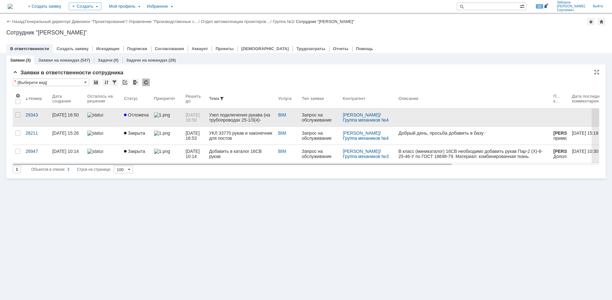  Describe the element at coordinates (73, 48) in the screenshot. I see `a: Создать заявку` at that location.